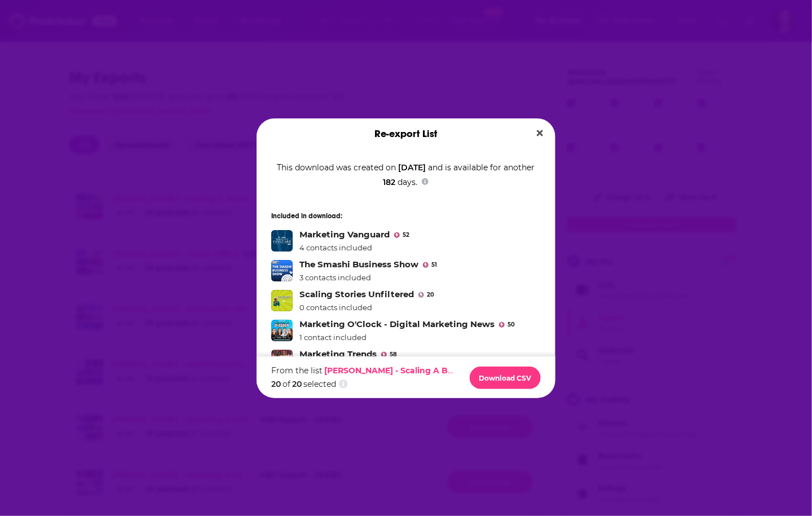 This screenshot has height=516, width=812. Describe the element at coordinates (406, 235) in the screenshot. I see `span: 52` at that location.